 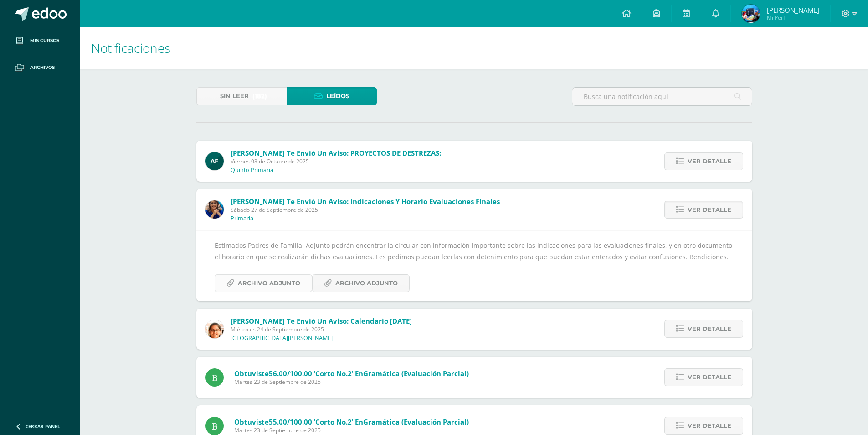 I want to click on a: Archivos, so click(x=40, y=67).